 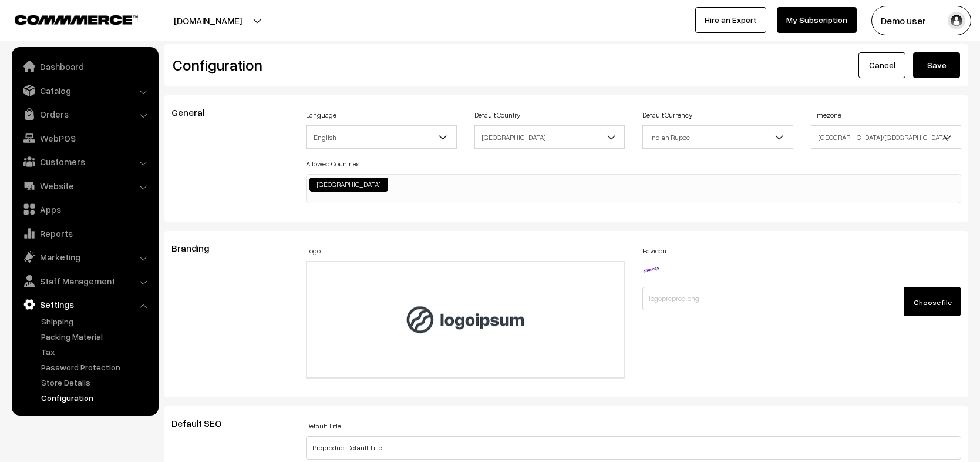 What do you see at coordinates (96, 366) in the screenshot?
I see `a: Password Protection` at bounding box center [96, 366].